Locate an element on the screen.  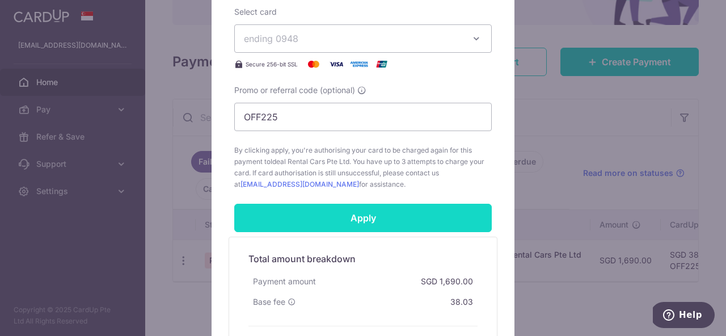
img: Mastercard is located at coordinates (314, 64).